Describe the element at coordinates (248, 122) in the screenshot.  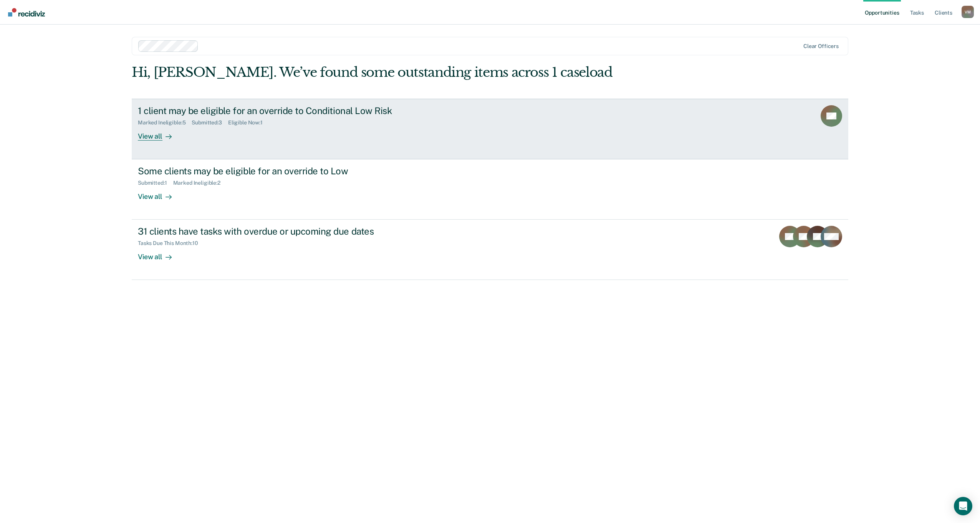
I see `div: Eligible Now : 1` at that location.